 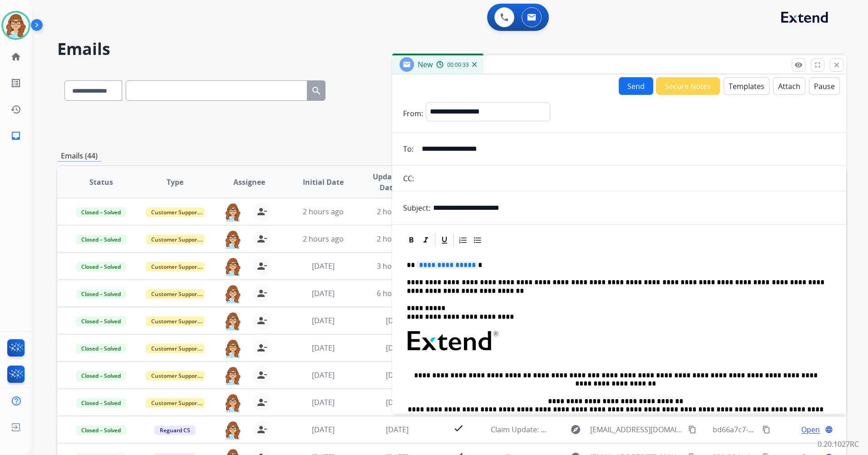 What do you see at coordinates (398, 293) in the screenshot?
I see `span: 6 hours ago` at bounding box center [398, 293].